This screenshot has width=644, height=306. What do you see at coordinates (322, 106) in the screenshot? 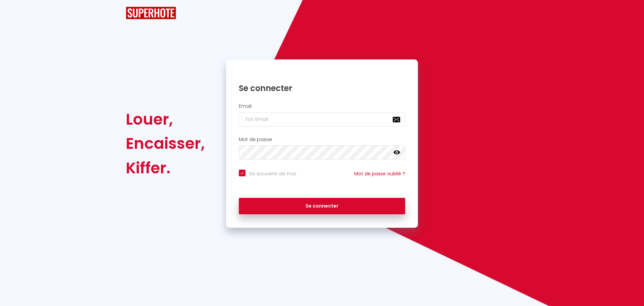
I see `h2: Email` at bounding box center [322, 106].